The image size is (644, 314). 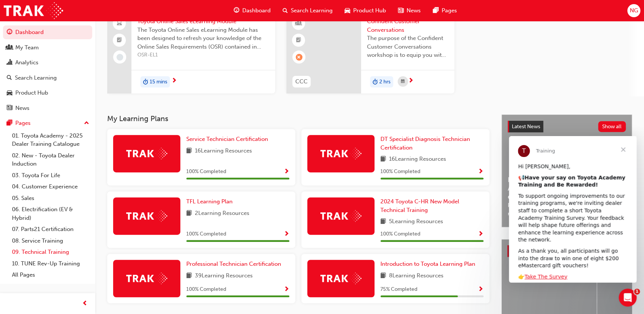 What do you see at coordinates (411, 81) in the screenshot?
I see `span: next-icon` at bounding box center [411, 81].